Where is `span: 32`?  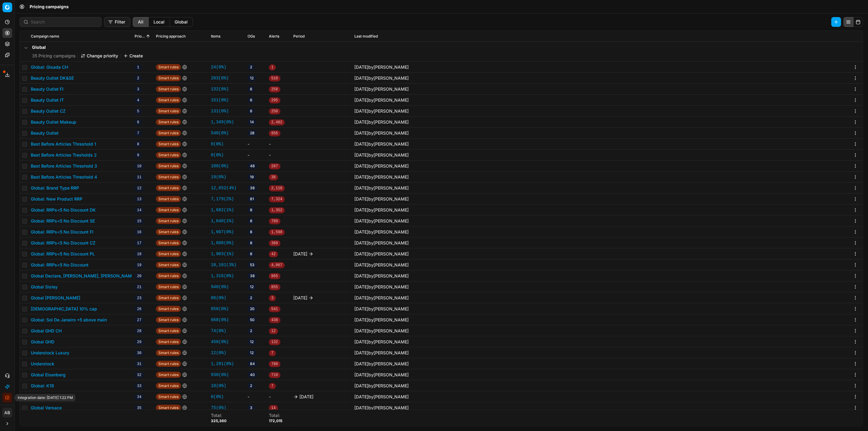 span: 32 is located at coordinates (139, 375).